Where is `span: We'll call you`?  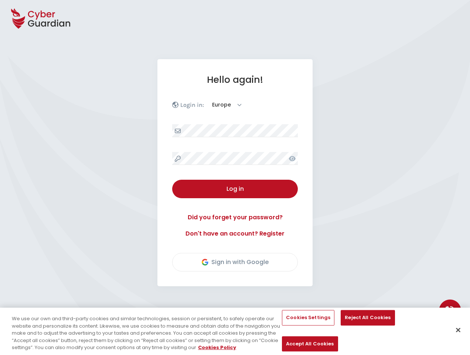
span: We'll call you is located at coordinates (415, 310).